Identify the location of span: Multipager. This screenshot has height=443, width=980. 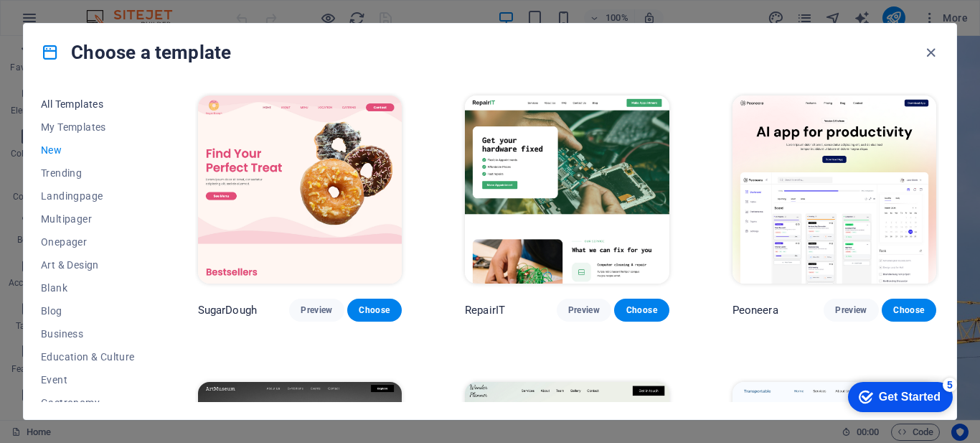
(88, 219).